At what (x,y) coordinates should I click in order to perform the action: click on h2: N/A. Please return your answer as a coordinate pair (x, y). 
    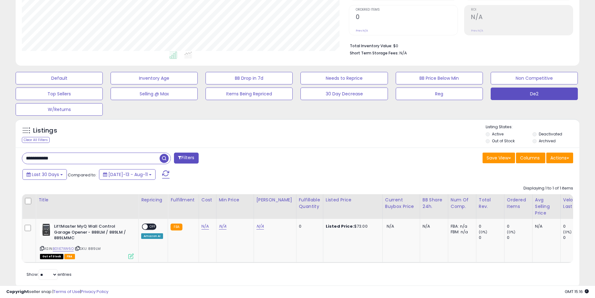
    Looking at the image, I should click on (522, 17).